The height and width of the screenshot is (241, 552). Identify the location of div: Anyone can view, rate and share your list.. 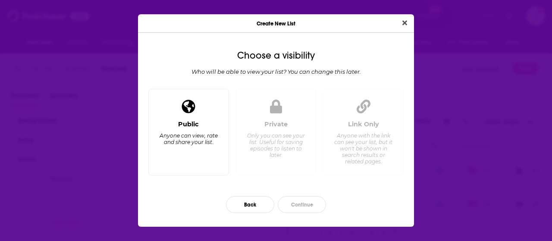
(189, 139).